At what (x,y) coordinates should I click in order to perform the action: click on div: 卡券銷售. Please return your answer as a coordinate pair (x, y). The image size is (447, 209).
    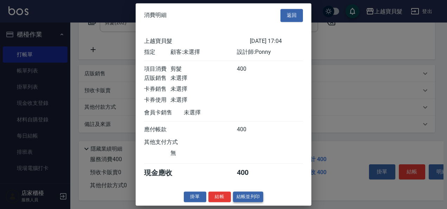
    Looking at the image, I should click on (157, 89).